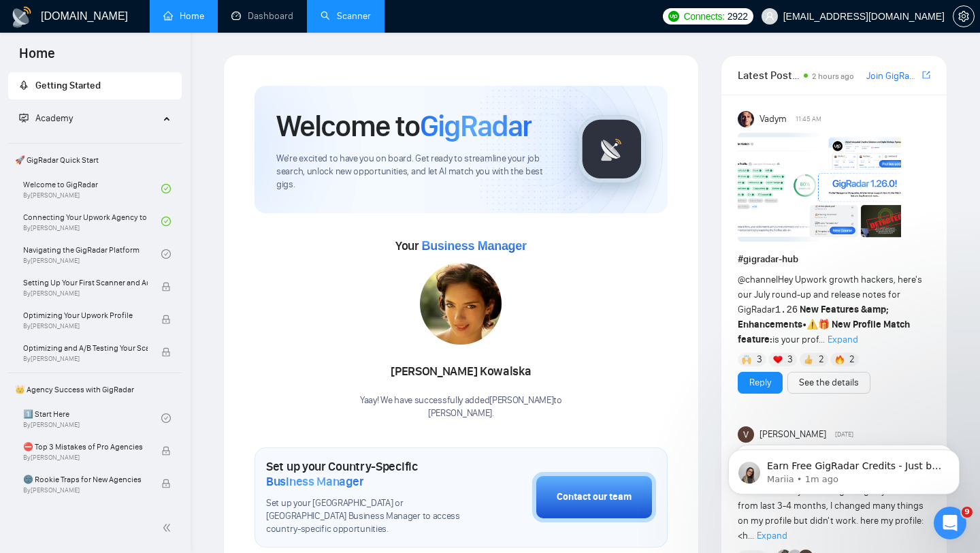  I want to click on span: 👑 Agency Success with GigRadar, so click(94, 390).